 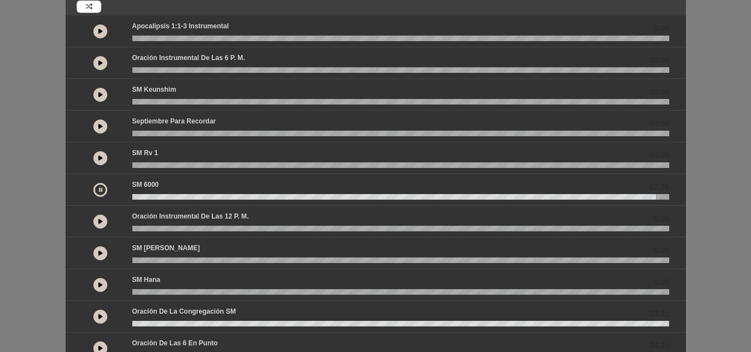 What do you see at coordinates (154, 90) in the screenshot?
I see `font: SM Keunshim` at bounding box center [154, 90].